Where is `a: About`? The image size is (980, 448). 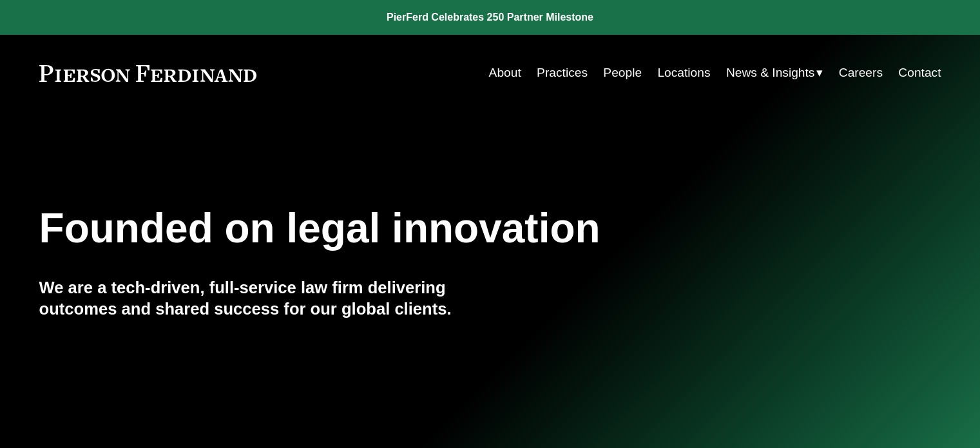
a: About is located at coordinates (505, 73).